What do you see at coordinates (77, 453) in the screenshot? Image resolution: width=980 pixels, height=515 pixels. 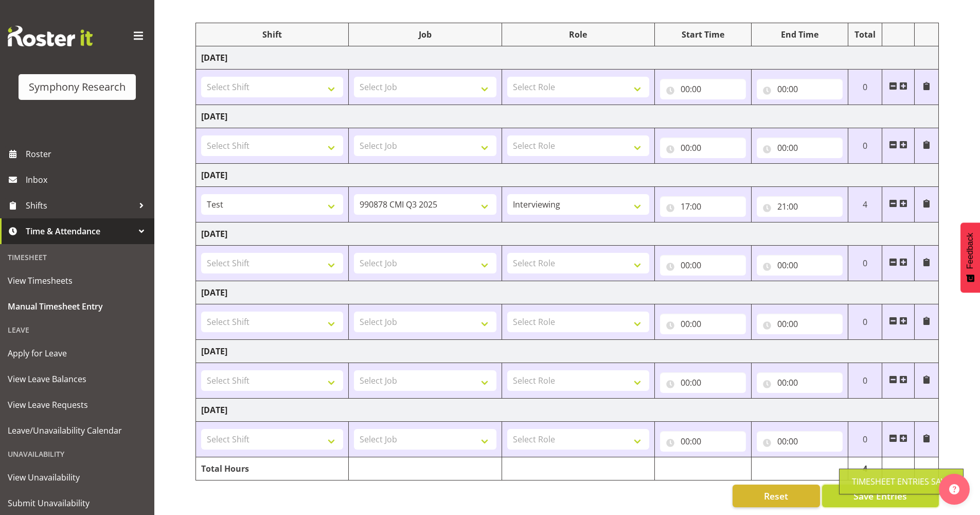 I see `div: Unavailability` at bounding box center [77, 453].